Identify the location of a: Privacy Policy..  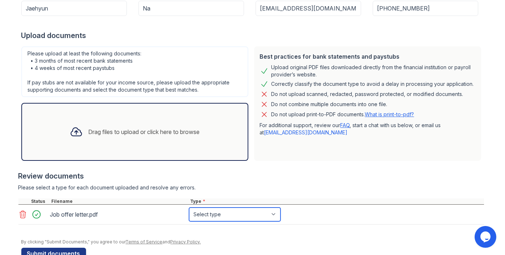
(186, 241).